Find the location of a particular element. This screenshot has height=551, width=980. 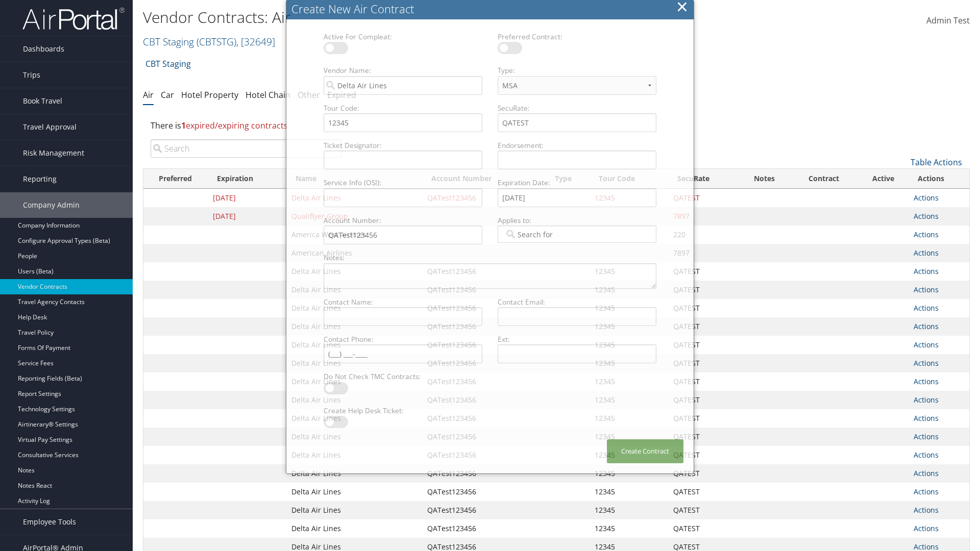

a: Car is located at coordinates (168, 95).